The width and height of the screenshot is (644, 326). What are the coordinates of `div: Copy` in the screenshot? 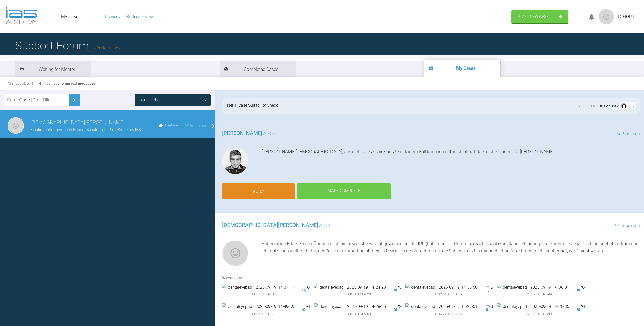 It's located at (628, 106).